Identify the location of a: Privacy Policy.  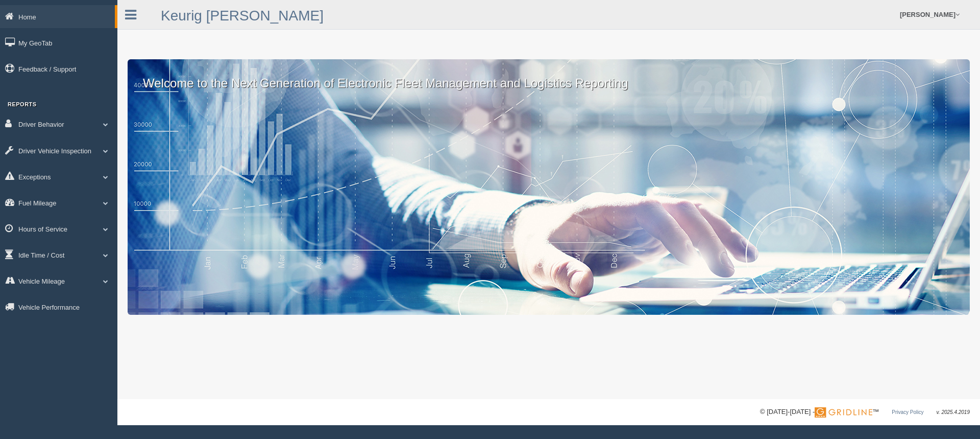
(908, 412).